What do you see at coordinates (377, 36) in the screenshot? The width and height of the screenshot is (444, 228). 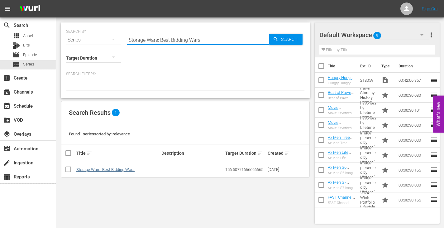 I see `span: 9` at bounding box center [377, 36].